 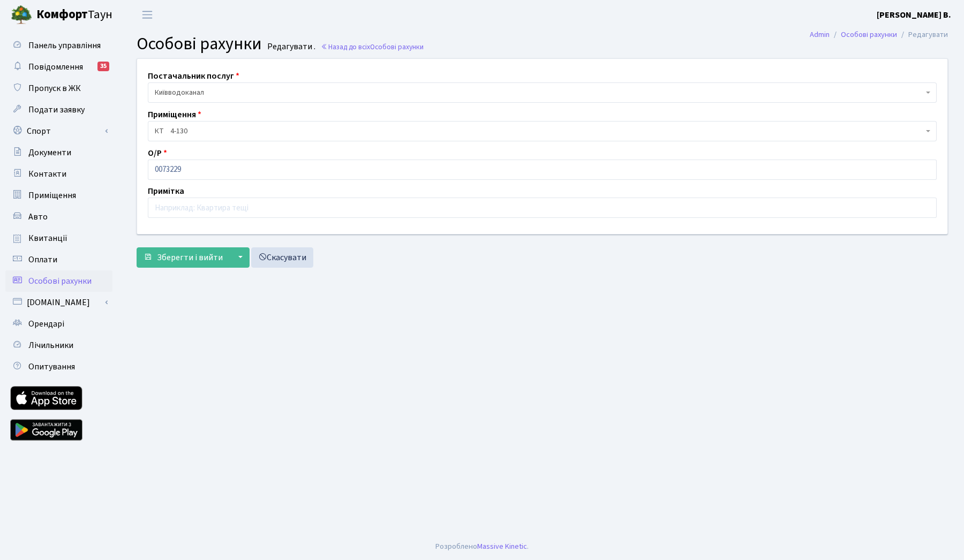 I want to click on span: Квитанції, so click(x=48, y=239).